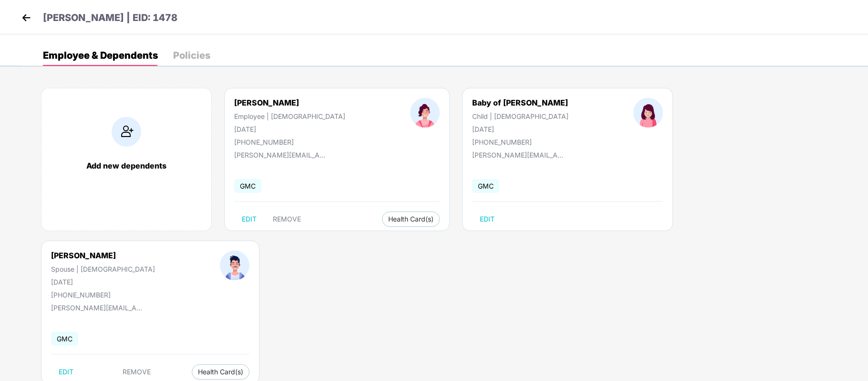 The image size is (868, 381). What do you see at coordinates (100, 55) in the screenshot?
I see `div: Employee & Dependents` at bounding box center [100, 55].